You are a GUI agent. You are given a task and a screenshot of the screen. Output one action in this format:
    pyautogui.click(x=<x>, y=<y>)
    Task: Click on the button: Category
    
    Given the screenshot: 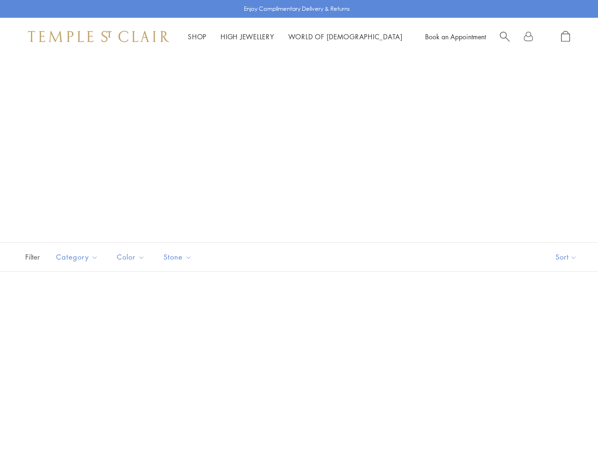 What is the action you would take?
    pyautogui.click(x=77, y=257)
    